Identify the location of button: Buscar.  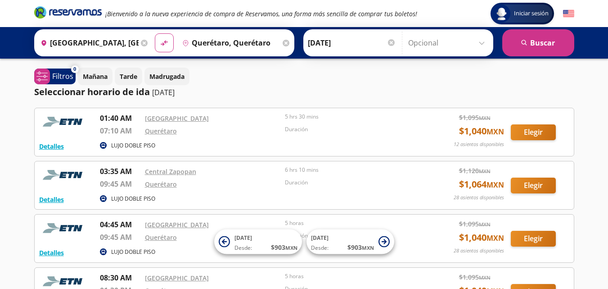
(539, 43).